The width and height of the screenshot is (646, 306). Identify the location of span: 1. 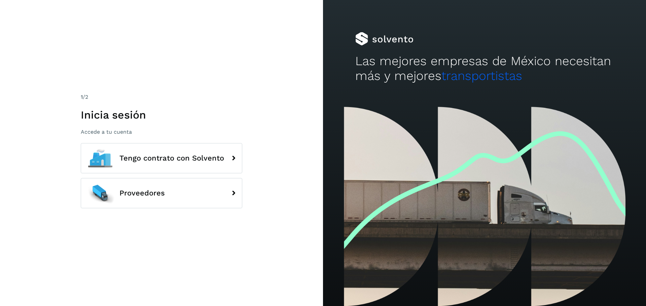
(82, 97).